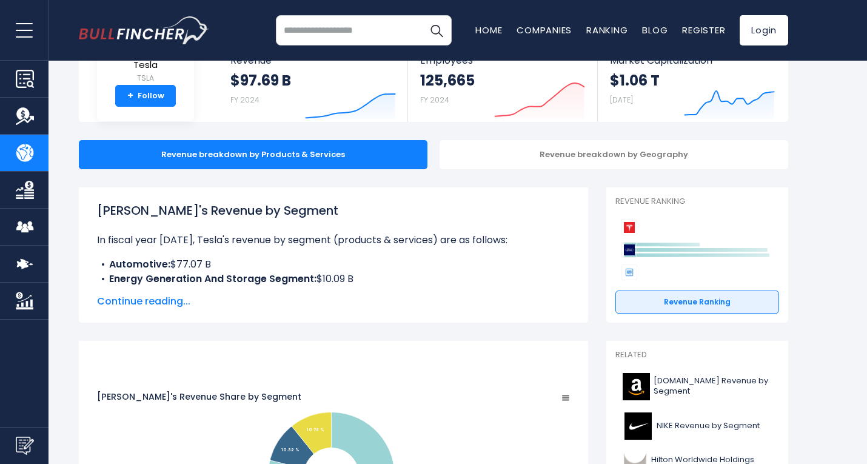  What do you see at coordinates (334, 279) in the screenshot?
I see `li: $10.09 B` at bounding box center [334, 279].